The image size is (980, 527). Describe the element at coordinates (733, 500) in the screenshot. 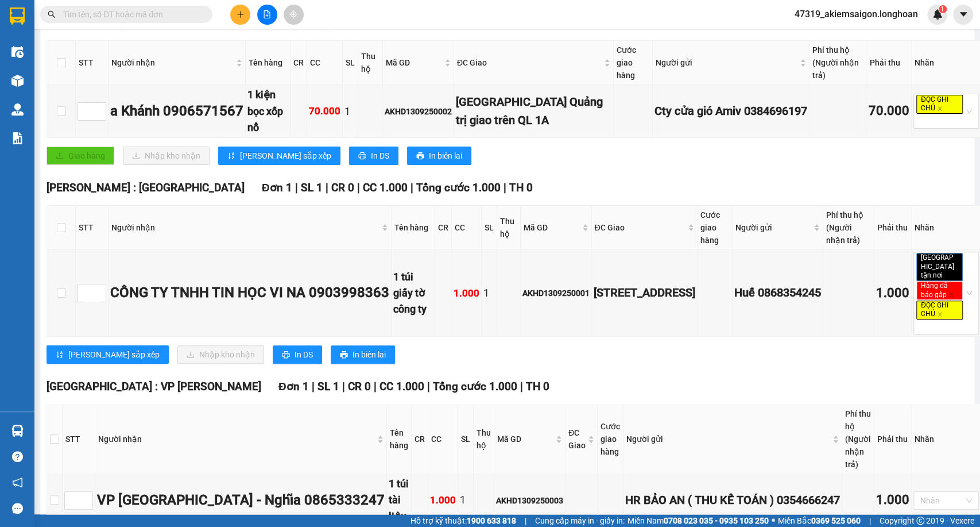

I see `div: HR BẢO AN ( THU KẾ TOÁN ) 0354666247` at that location.